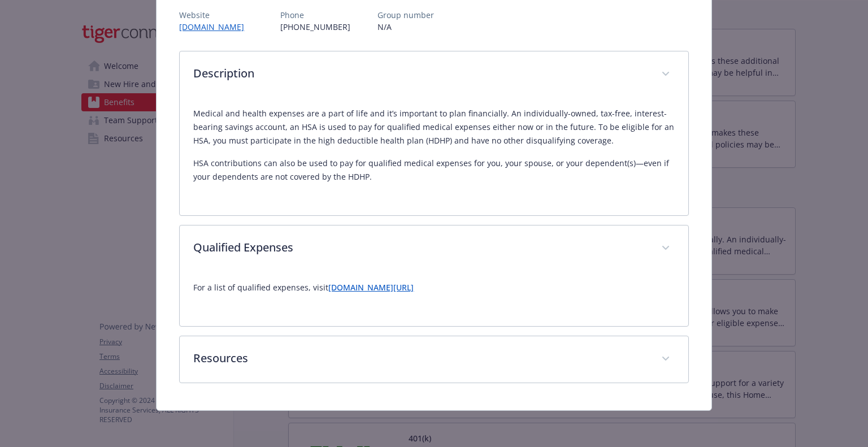 The image size is (868, 447). What do you see at coordinates (433, 127) in the screenshot?
I see `p: Medical and health expenses are a part of life and it’s important to plan financially. An individ...` at bounding box center [433, 127].